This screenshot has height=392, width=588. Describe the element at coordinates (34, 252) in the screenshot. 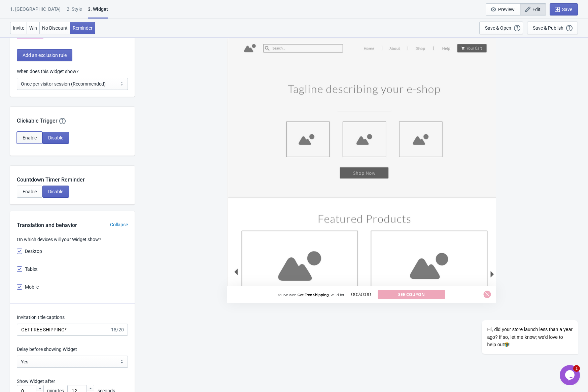

I see `span: Desktop` at that location.